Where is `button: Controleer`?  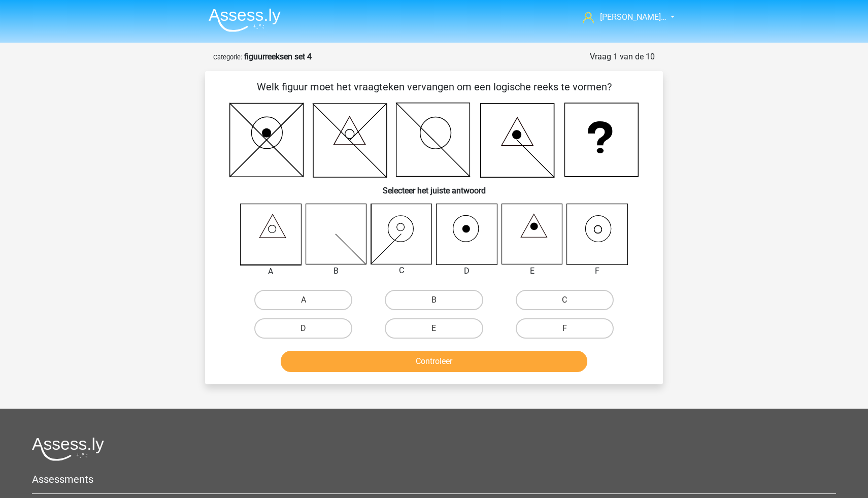
button: Controleer is located at coordinates (434, 362).